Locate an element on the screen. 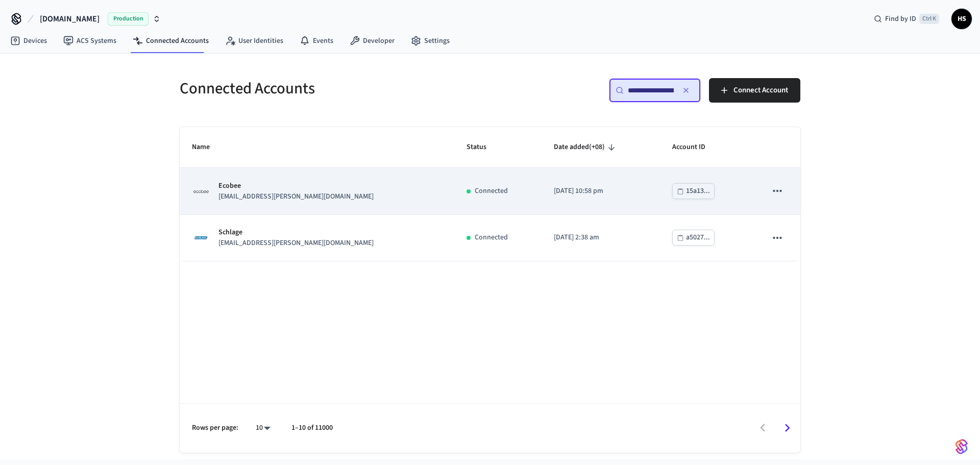 The height and width of the screenshot is (465, 980). h5: Connected Accounts is located at coordinates (332, 88).